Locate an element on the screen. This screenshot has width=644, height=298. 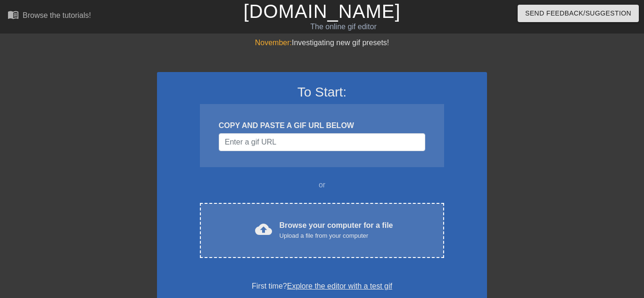
div: Browse your computer for a file is located at coordinates (336, 230).